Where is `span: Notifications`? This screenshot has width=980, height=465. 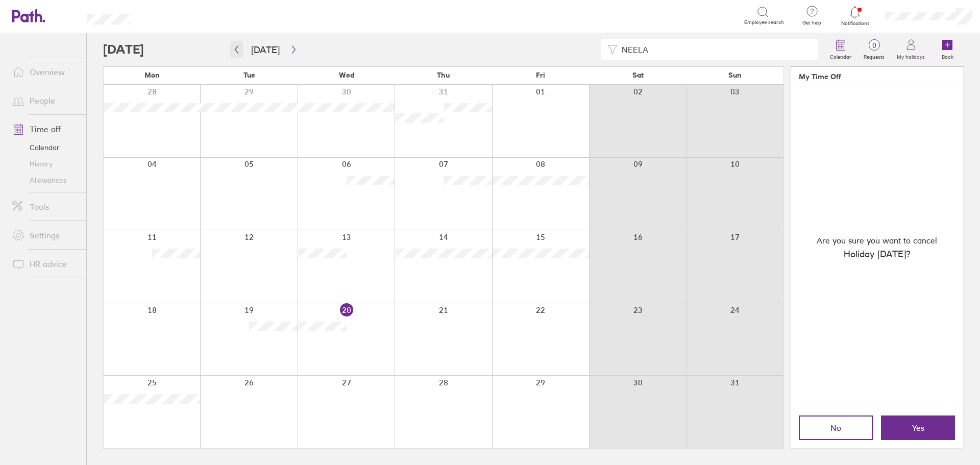
span: Notifications is located at coordinates (855, 24).